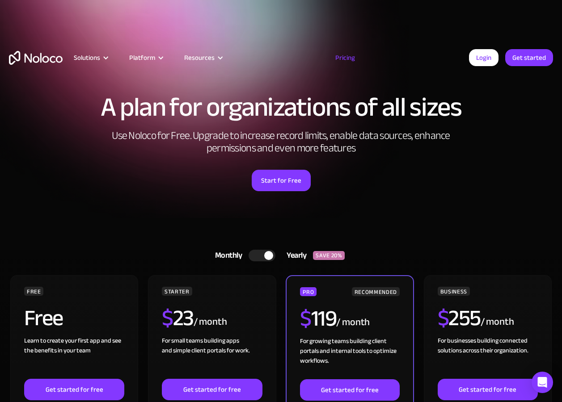  What do you see at coordinates (177, 318) in the screenshot?
I see `h2: 23` at bounding box center [177, 318].